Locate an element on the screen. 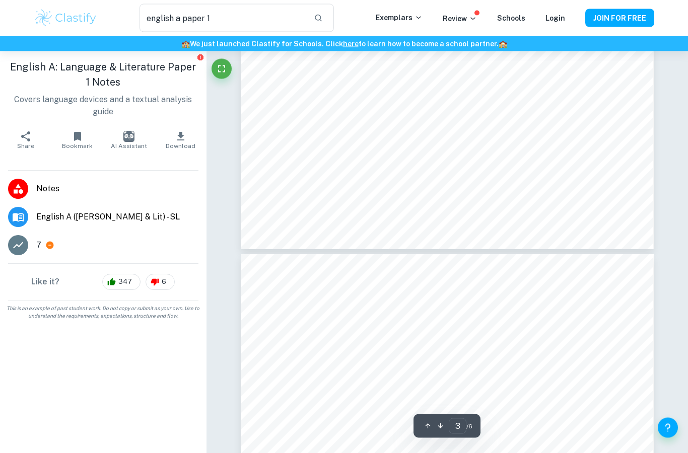 This screenshot has width=688, height=453. p: Exemplars is located at coordinates (399, 18).